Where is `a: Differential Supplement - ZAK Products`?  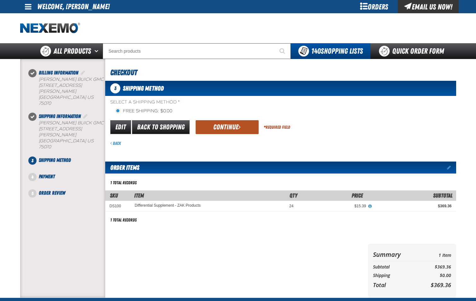
a: Differential Supplement - ZAK Products is located at coordinates (168, 205).